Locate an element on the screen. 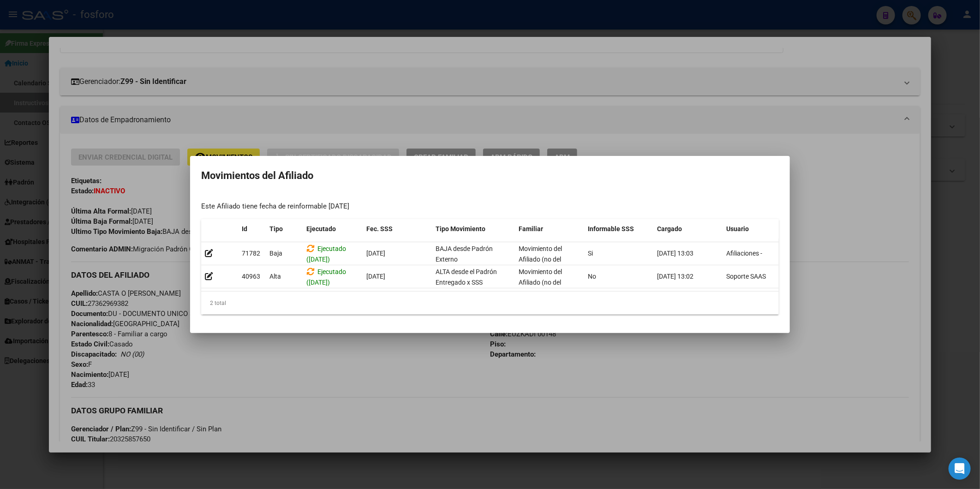 The height and width of the screenshot is (489, 980). div: 2 total is located at coordinates (490, 303).